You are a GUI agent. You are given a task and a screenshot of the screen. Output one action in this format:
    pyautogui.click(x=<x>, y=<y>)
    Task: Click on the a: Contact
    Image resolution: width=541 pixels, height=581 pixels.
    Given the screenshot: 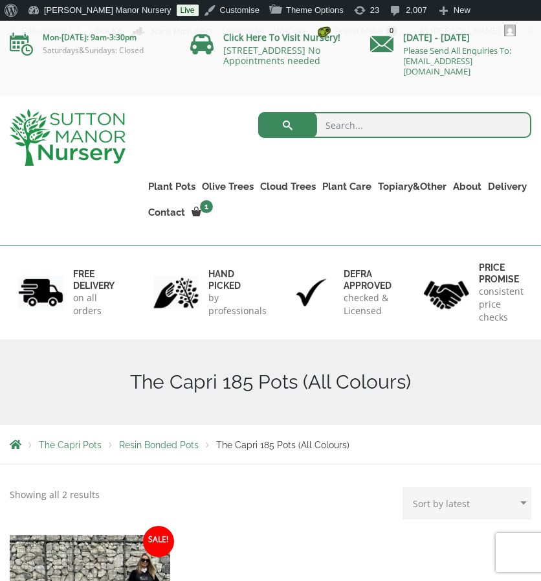 What is the action you would take?
    pyautogui.click(x=166, y=212)
    